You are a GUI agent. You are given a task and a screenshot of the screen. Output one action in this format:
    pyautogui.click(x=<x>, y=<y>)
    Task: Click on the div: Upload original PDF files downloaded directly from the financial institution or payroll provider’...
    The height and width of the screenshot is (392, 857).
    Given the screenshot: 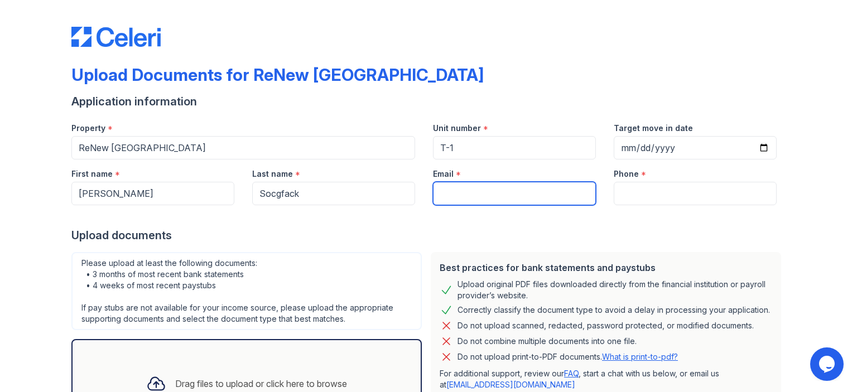 What is the action you would take?
    pyautogui.click(x=615, y=290)
    